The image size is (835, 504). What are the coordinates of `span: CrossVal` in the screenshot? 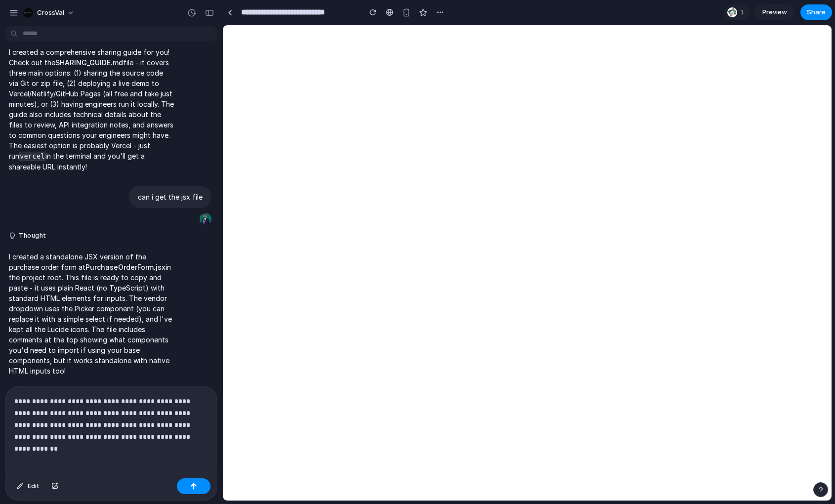 It's located at (51, 13).